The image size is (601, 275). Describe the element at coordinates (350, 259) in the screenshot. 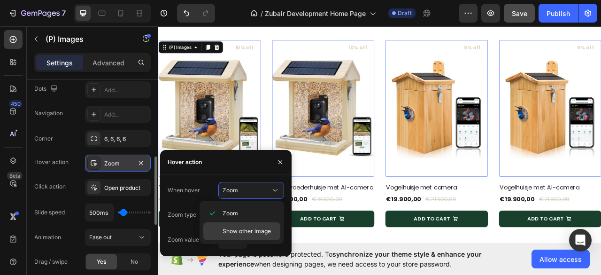

I see `span: synchronize your theme style & enhance your experience` at that location.